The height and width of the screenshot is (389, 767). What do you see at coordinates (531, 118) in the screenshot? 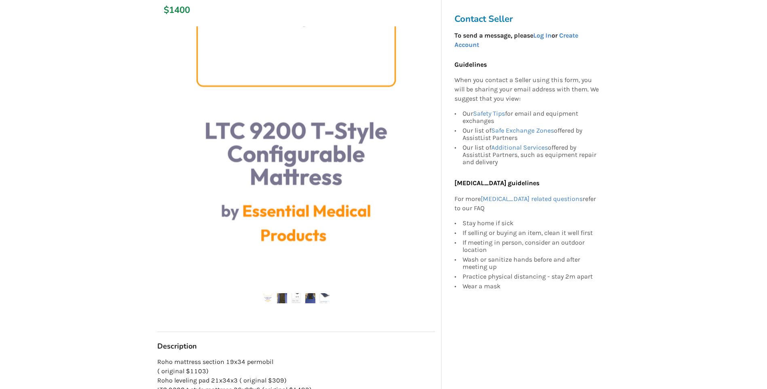
I see `div: Our for email and equipment exchanges` at bounding box center [531, 118].